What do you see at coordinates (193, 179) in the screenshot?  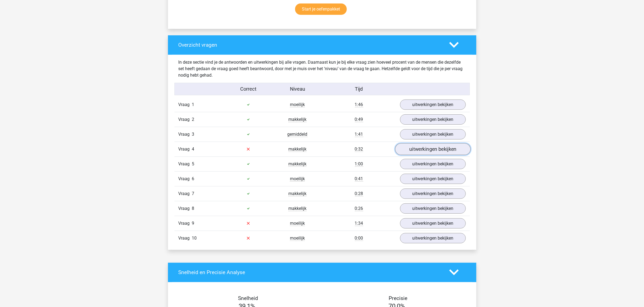 I see `span: 6` at bounding box center [193, 179].